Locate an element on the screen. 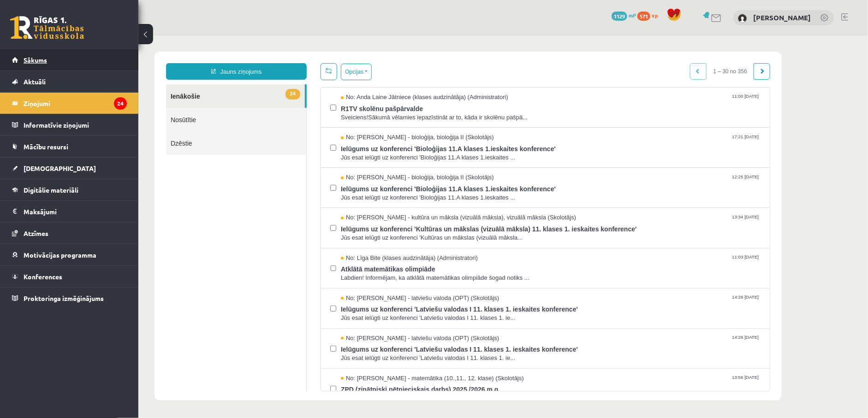  span: Motivācijas programma is located at coordinates (60, 255).